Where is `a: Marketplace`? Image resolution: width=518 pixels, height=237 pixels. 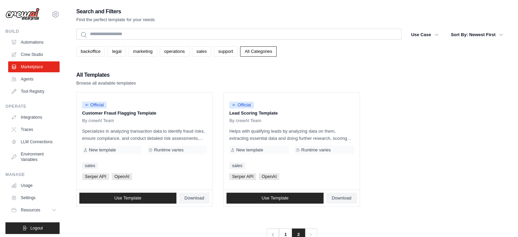
a: Marketplace is located at coordinates (34, 67).